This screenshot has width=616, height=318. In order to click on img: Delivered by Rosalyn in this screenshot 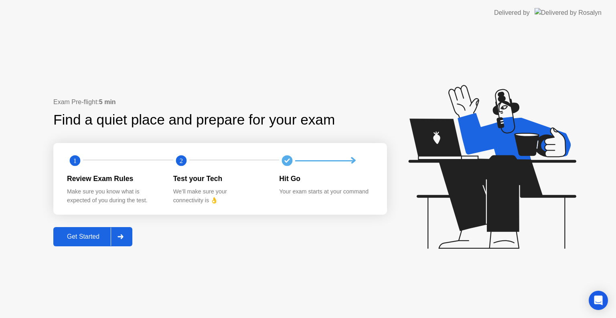, I will do `click(567, 12)`.